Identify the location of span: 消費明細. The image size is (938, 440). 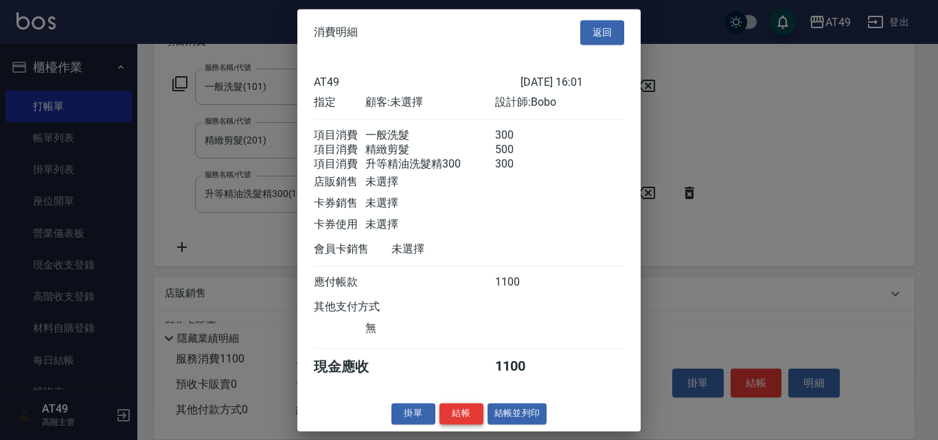
(336, 32).